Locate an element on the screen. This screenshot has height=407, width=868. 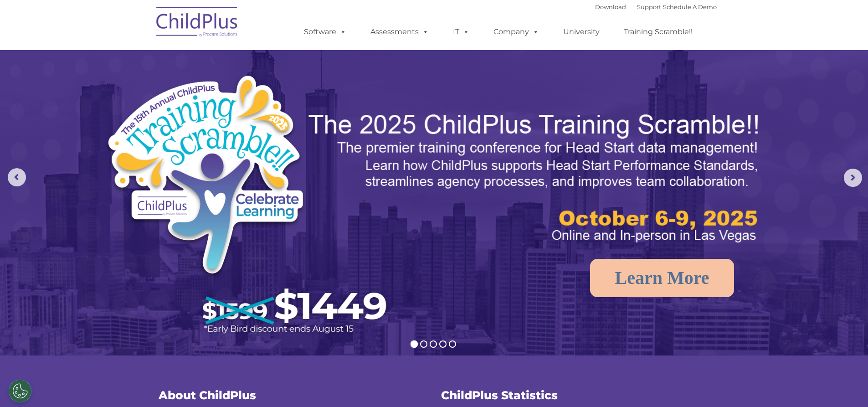
div: Chat Widget is located at coordinates (793, 358).